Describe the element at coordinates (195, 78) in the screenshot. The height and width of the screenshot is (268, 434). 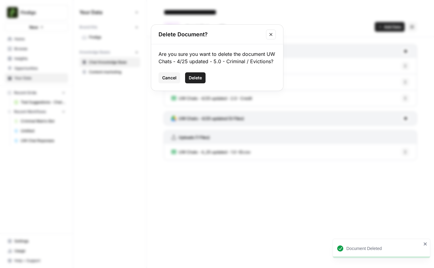
I see `span: Delete` at that location.